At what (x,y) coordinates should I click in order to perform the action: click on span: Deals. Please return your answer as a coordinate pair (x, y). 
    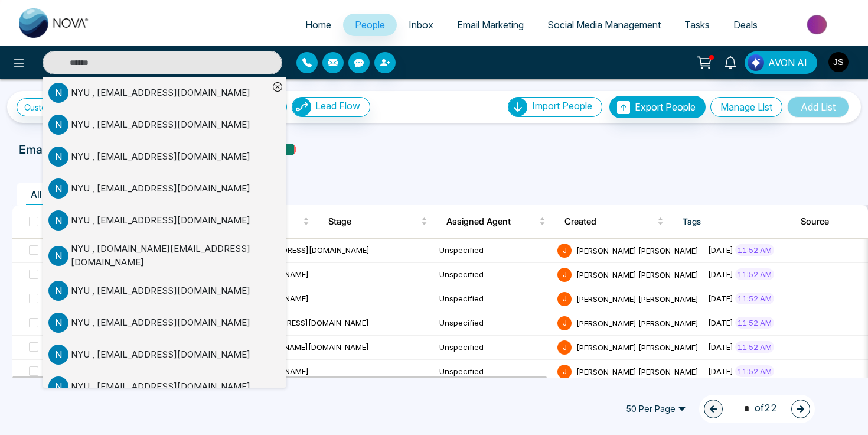
    Looking at the image, I should click on (745, 25).